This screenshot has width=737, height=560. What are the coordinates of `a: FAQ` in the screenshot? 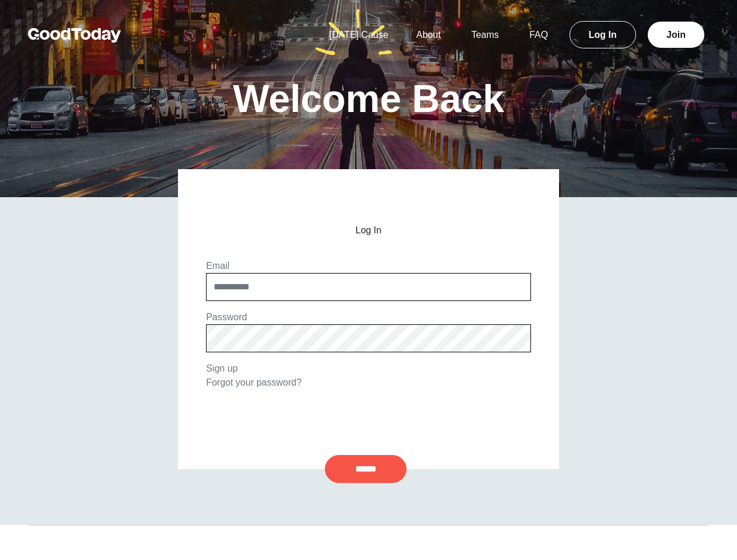 It's located at (538, 35).